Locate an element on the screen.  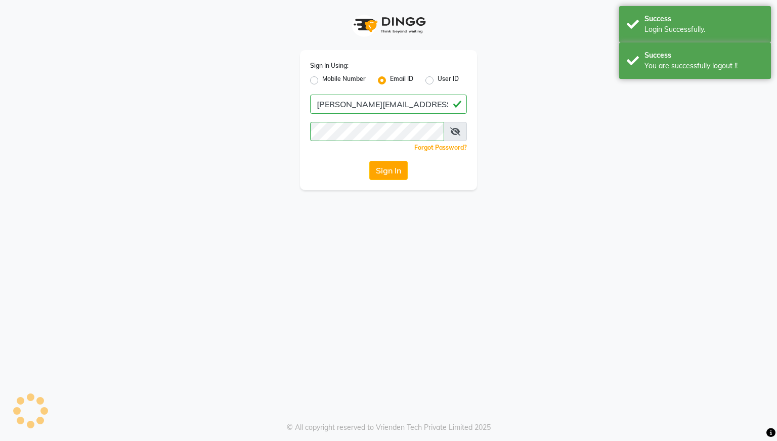
button: Sign In is located at coordinates (388, 170).